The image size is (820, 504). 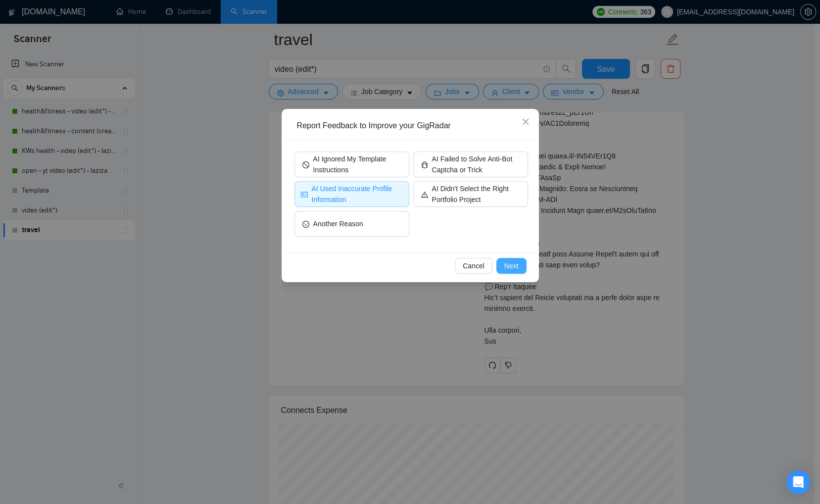 I want to click on span: Next, so click(x=511, y=266).